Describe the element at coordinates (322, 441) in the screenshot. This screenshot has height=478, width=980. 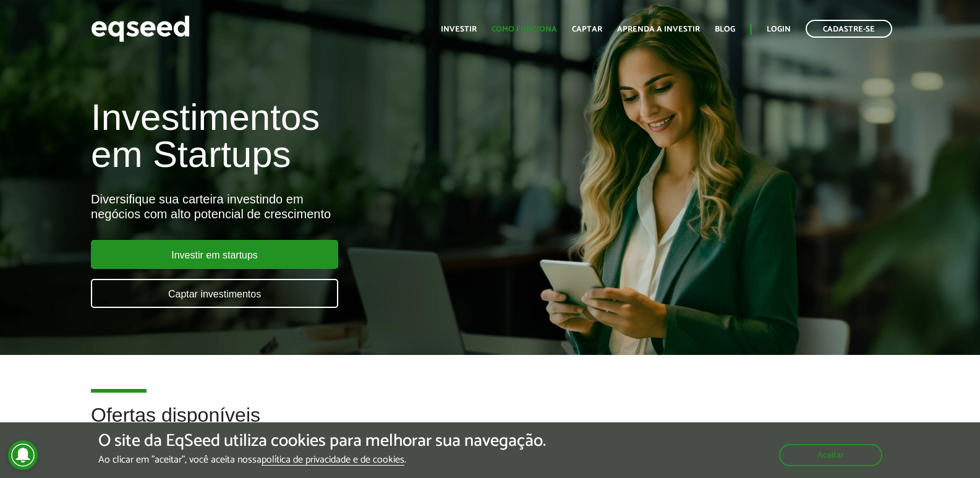
I see `h5: O site da EqSeed utiliza cookies para melhorar sua navegação.` at that location.